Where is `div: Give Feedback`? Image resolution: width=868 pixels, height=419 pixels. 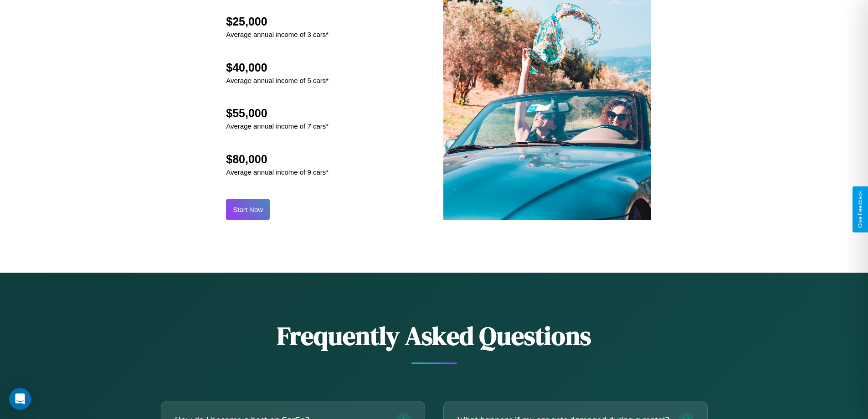 div: Give Feedback is located at coordinates (860, 209).